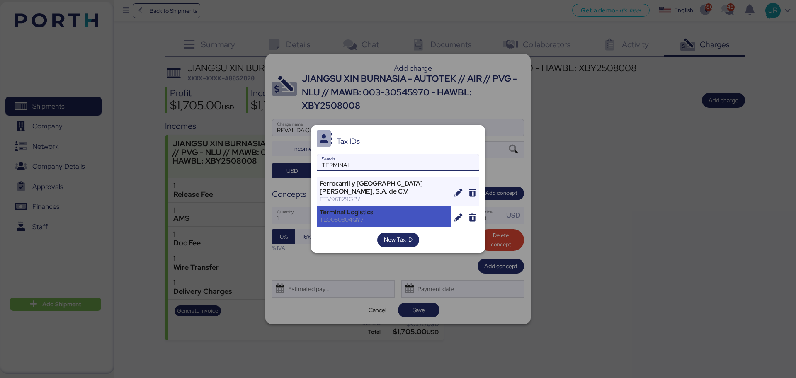 The image size is (796, 378). What do you see at coordinates (398, 162) in the screenshot?
I see `input: Search` at bounding box center [398, 162].